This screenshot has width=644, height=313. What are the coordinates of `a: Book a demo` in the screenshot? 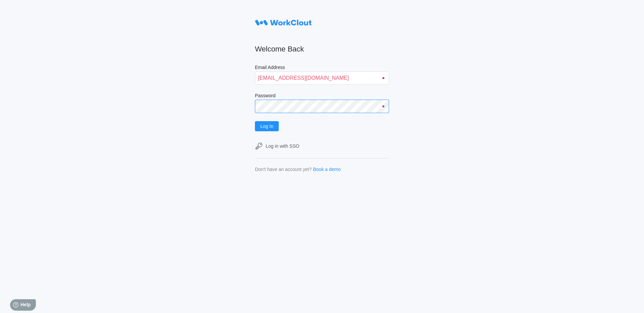 It's located at (327, 169).